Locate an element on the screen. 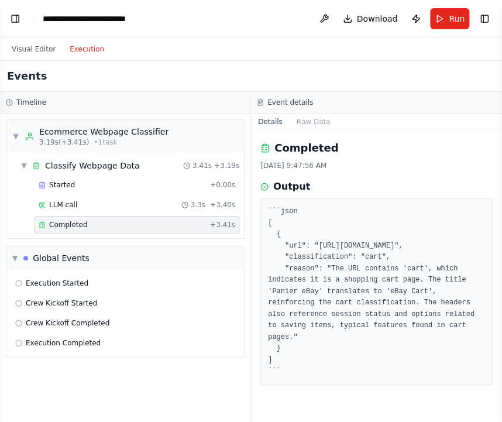 Image resolution: width=502 pixels, height=422 pixels. button: Visual Editor is located at coordinates (33, 49).